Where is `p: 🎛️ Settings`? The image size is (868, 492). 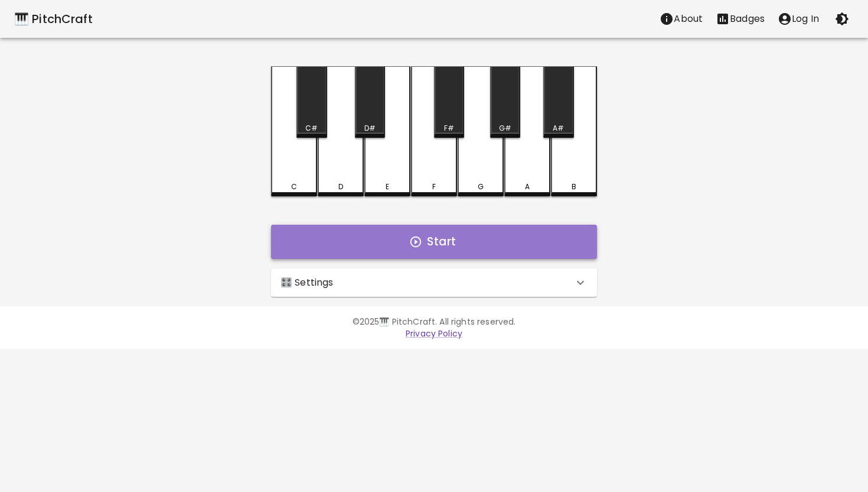 p: 🎛️ Settings is located at coordinates (307, 282).